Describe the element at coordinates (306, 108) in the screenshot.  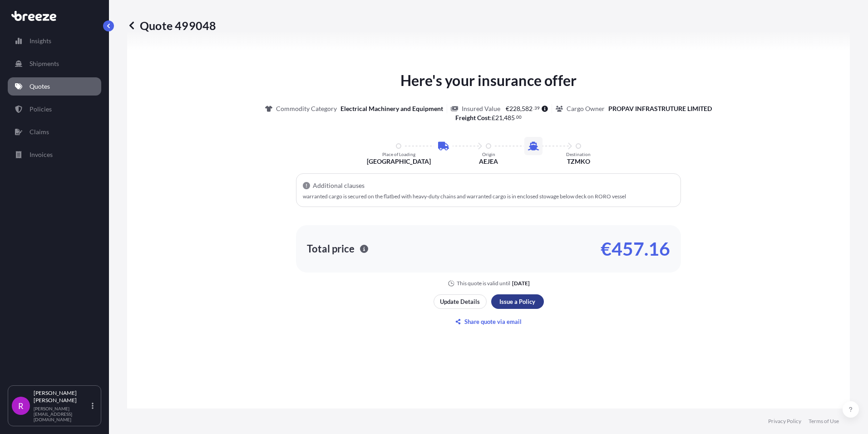
I see `p: Commodity Category` at that location.